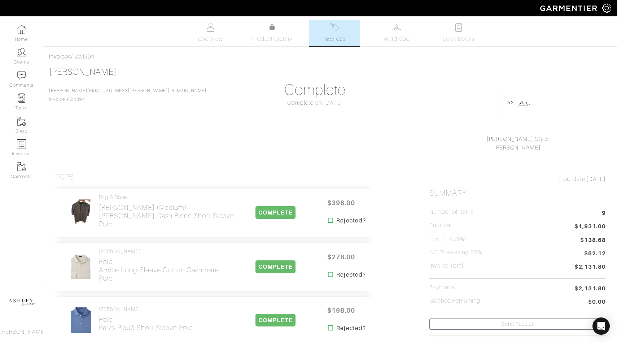  What do you see at coordinates (146, 323) in the screenshot?
I see `h2: Polo - Parks Piqué Short-Sleeve Polo` at bounding box center [146, 323].